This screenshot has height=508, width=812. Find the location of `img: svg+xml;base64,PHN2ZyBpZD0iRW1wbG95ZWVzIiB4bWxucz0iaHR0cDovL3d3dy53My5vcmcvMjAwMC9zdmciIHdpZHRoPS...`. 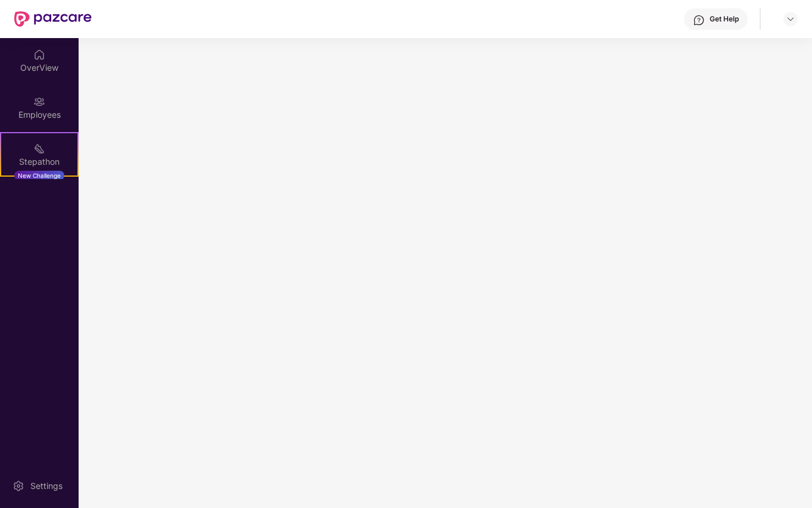

img: svg+xml;base64,PHN2ZyBpZD0iRW1wbG95ZWVzIiB4bWxucz0iaHR0cDovL3d3dy53My5vcmcvMjAwMC9zdmciIHdpZHRoPS... is located at coordinates (40, 101).